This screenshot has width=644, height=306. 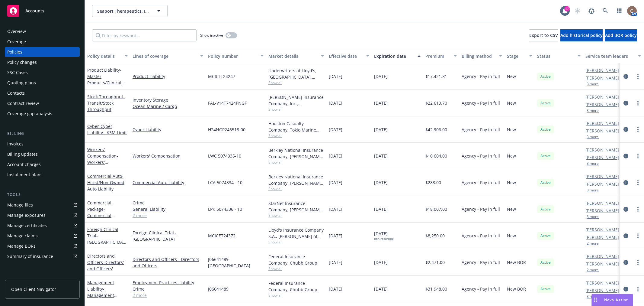 What do you see at coordinates (103, 159) in the screenshot?
I see `a: Workers' Compensation` at bounding box center [103, 159].